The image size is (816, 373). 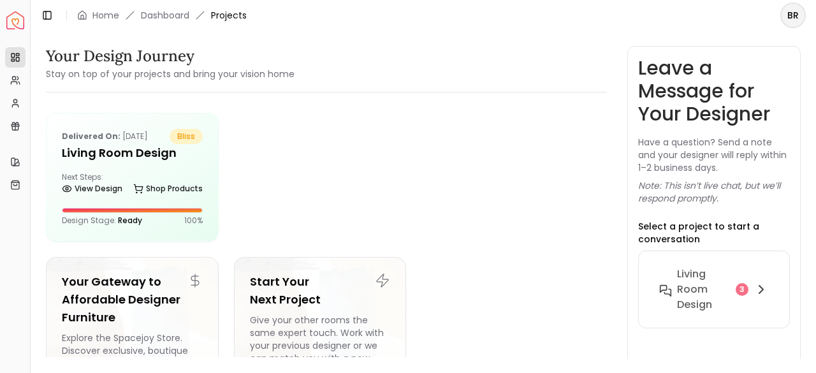 What do you see at coordinates (132, 185) in the screenshot?
I see `div: Next Steps:` at bounding box center [132, 185].